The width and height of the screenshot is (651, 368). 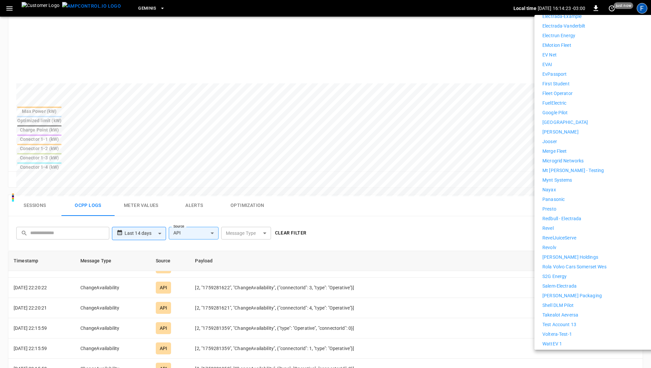 What do you see at coordinates (550, 55) in the screenshot?
I see `p: EV Net` at bounding box center [550, 55].